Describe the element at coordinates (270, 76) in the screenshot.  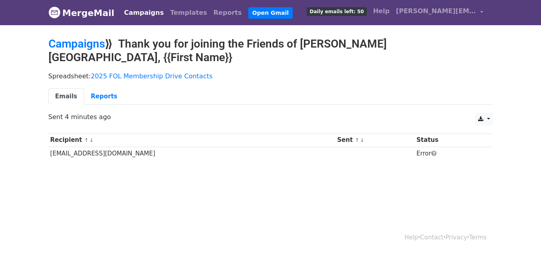
I see `p: Spreadsheet:` at that location.